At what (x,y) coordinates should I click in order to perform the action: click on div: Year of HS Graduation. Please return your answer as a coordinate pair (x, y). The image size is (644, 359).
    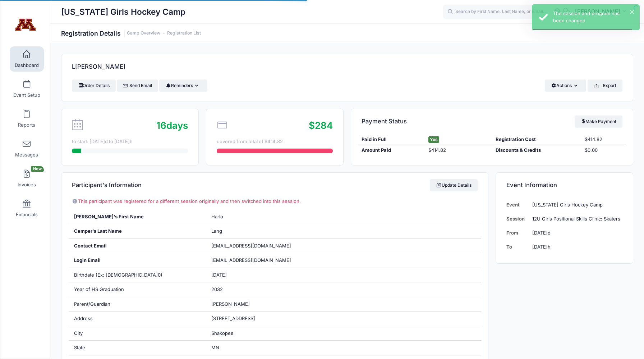
    Looking at the image, I should click on (138, 290).